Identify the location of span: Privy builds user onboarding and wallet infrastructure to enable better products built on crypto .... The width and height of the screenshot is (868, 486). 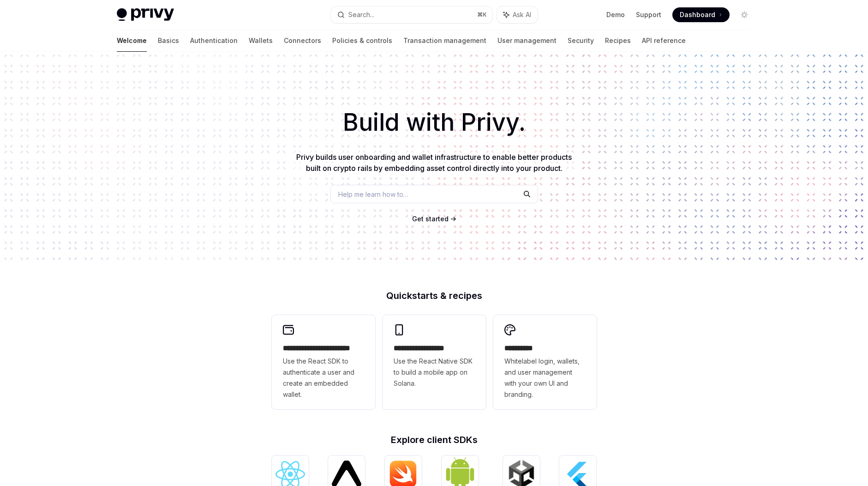
(434, 163).